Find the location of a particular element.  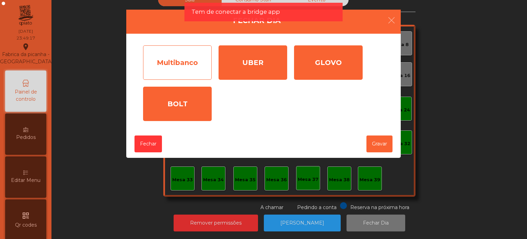

button: Fechar is located at coordinates (148, 143).